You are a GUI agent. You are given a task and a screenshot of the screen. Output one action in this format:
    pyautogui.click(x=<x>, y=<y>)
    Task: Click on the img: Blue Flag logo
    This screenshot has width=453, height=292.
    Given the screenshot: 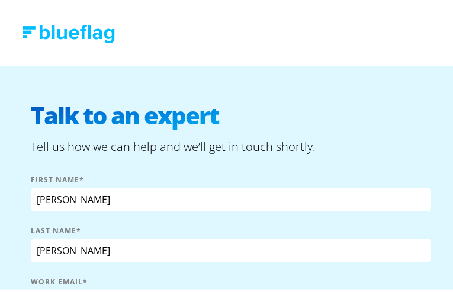 What is the action you would take?
    pyautogui.click(x=69, y=31)
    